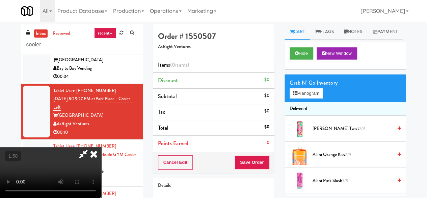  What do you see at coordinates (96, 68) in the screenshot?
I see `div: Bay to Bay Vending` at bounding box center [96, 68].